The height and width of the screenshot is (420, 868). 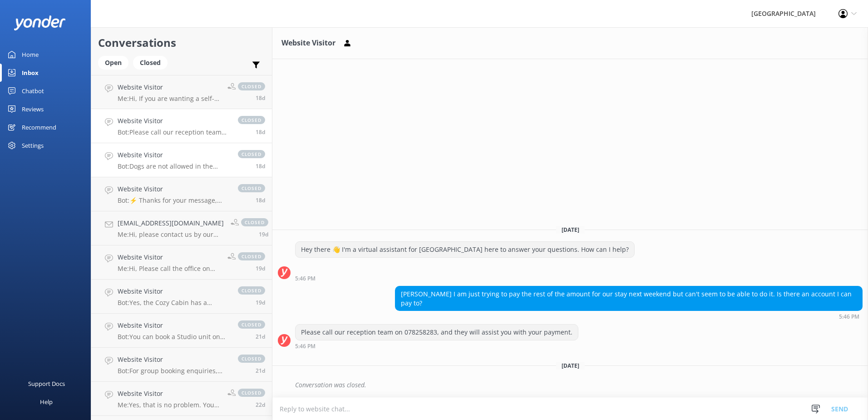 I want to click on div: Inbox, so click(x=30, y=73).